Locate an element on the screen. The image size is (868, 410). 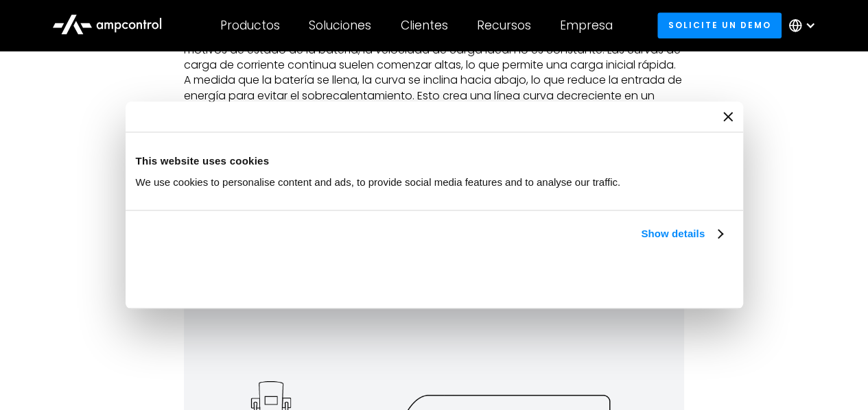
span: We use cookies to personalise content and ads, to provide social media features and to analyse ou... is located at coordinates (378, 181).